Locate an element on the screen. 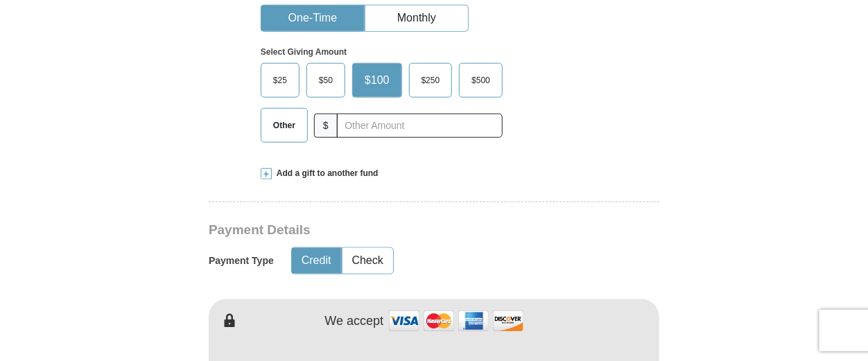 The width and height of the screenshot is (868, 361). span: $100 is located at coordinates (377, 81).